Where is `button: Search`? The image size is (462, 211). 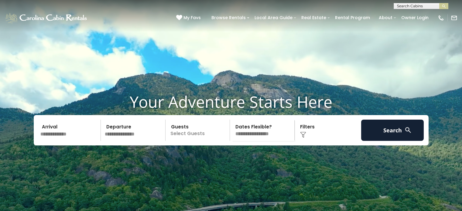
button: Search is located at coordinates (393, 130).